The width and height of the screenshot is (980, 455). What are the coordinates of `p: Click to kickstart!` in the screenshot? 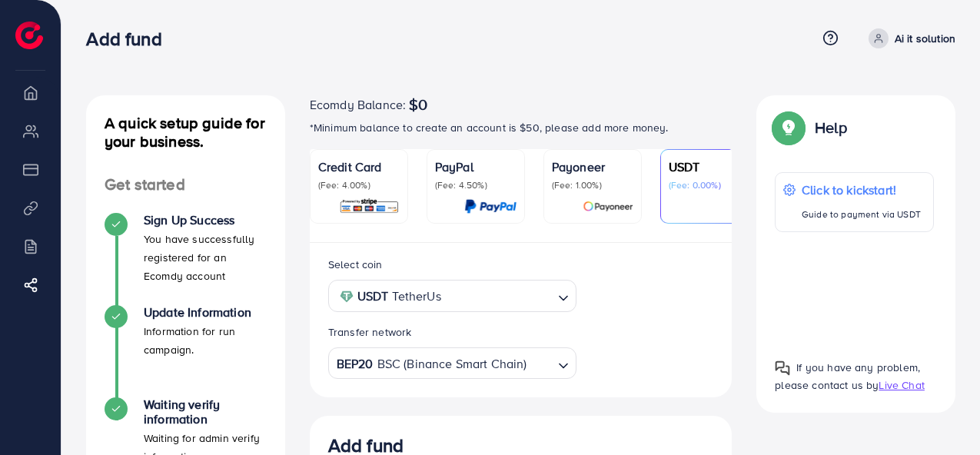 It's located at (861, 190).